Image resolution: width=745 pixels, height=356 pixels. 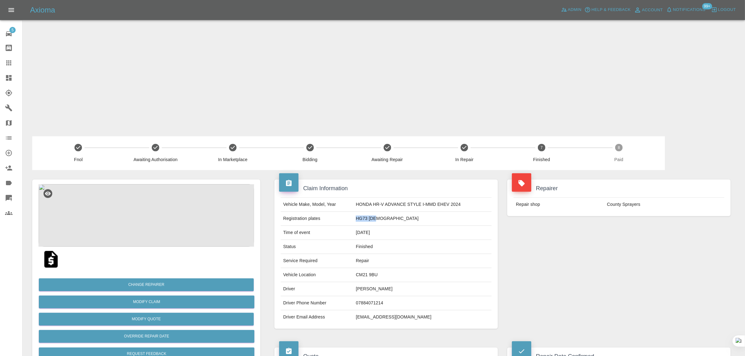 I want to click on td: Driver, so click(x=317, y=289).